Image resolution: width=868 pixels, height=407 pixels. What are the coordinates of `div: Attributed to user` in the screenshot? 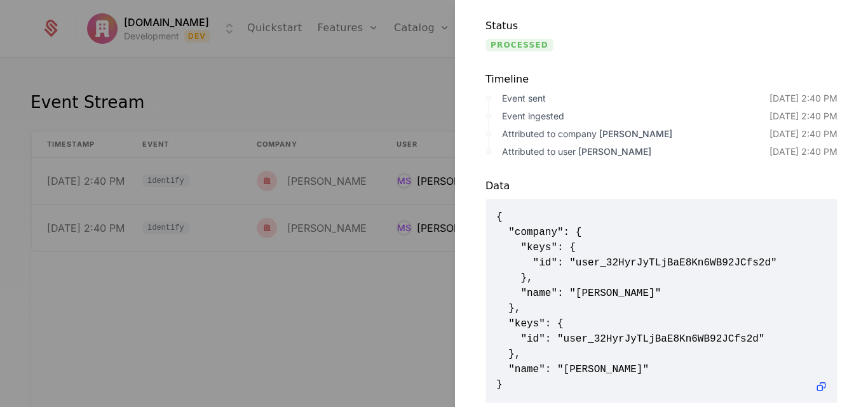 It's located at (636, 152).